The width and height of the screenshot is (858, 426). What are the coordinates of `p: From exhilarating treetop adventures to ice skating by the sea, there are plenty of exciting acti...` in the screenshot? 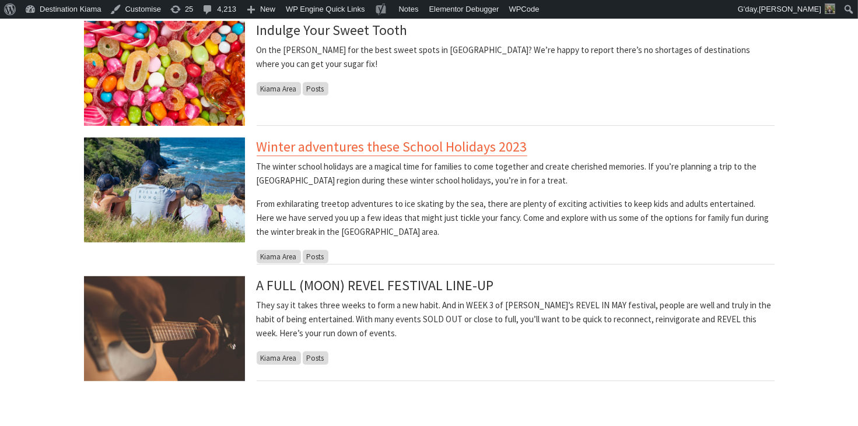 It's located at (516, 218).